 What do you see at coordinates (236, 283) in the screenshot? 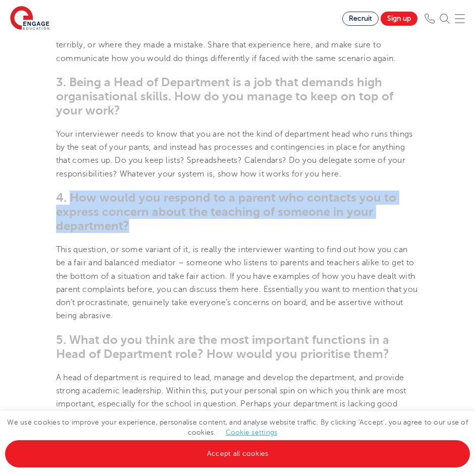
I see `span: This question, or some variant of it, is really the interviewer wanting to find out how you can b...` at bounding box center [236, 283].